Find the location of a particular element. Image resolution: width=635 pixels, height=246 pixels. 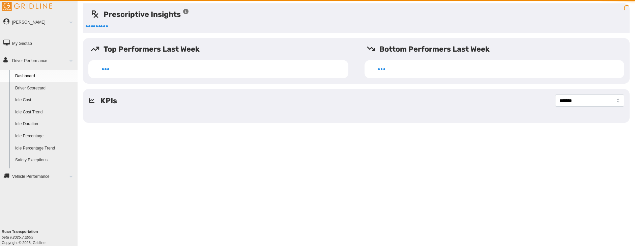

a: Idle Duration is located at coordinates (45, 124).